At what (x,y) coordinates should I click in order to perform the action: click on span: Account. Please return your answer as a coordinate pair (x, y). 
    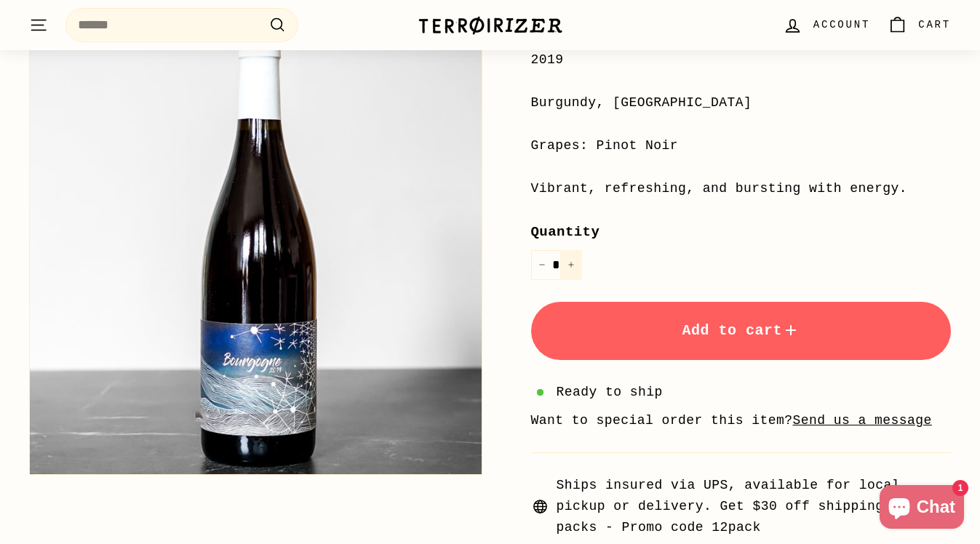
    Looking at the image, I should click on (841, 25).